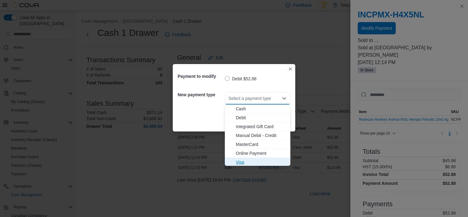 This screenshot has width=468, height=217. Describe the element at coordinates (257, 118) in the screenshot. I see `button: Debit` at that location.